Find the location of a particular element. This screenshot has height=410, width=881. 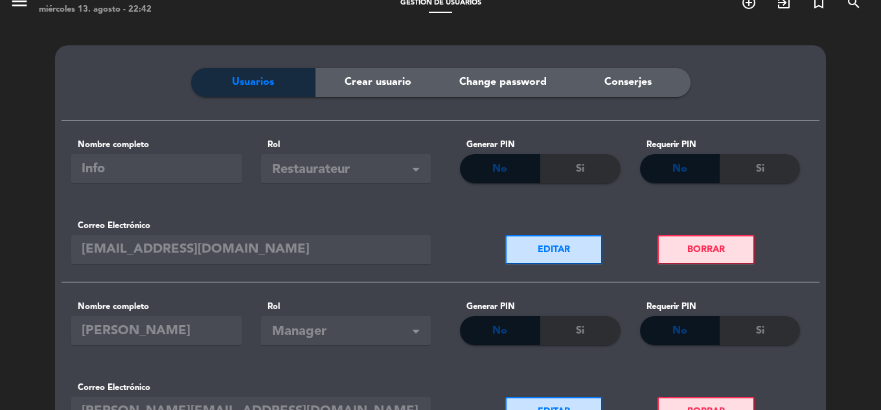

span: Conserjes is located at coordinates (627, 82).